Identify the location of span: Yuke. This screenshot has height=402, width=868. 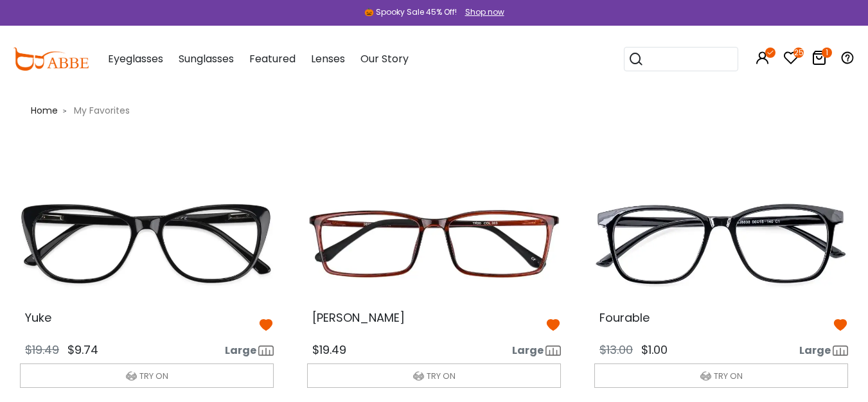
(38, 318).